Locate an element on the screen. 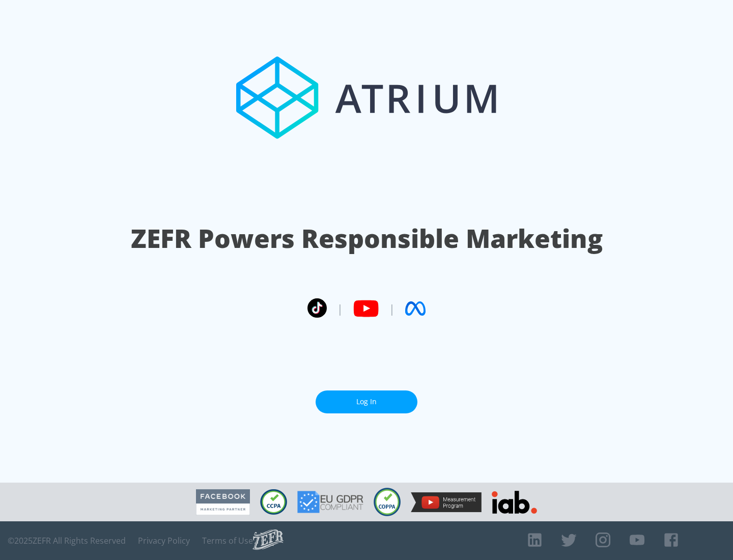  img: CCPA Compliant is located at coordinates (273, 502).